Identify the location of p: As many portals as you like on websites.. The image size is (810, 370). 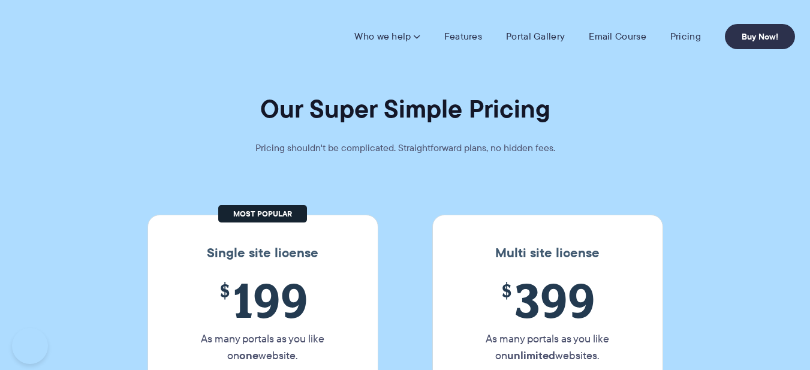
(547, 347).